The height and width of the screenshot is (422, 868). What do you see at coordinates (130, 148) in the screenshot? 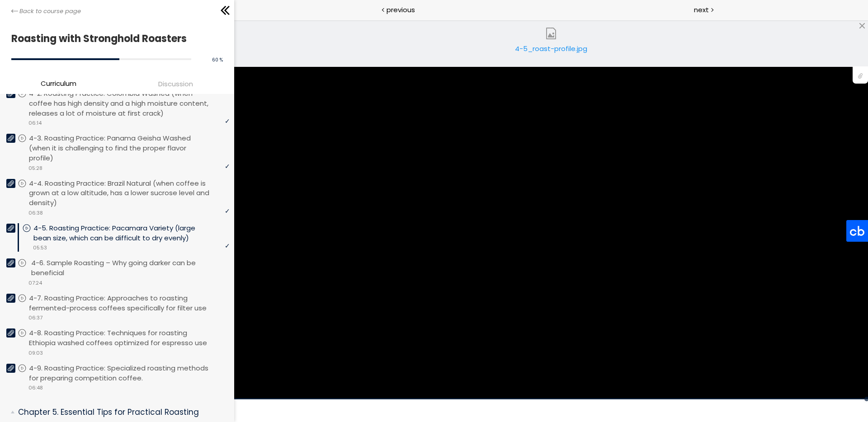
I see `p: 4-3. Roasting Practice: Panama Geisha Washed (when it is challenging to find the proper flavor pr...` at bounding box center [130, 148].